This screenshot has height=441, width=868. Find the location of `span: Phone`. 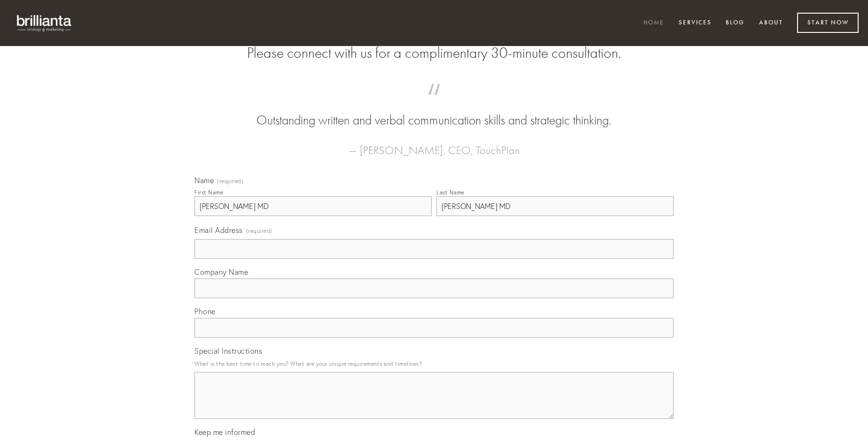

span: Phone is located at coordinates (205, 311).